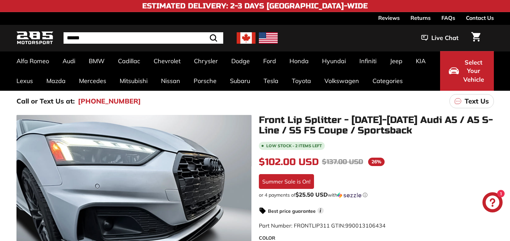 The height and width of the screenshot is (241, 510). Describe the element at coordinates (368, 61) in the screenshot. I see `a: Infiniti` at that location.